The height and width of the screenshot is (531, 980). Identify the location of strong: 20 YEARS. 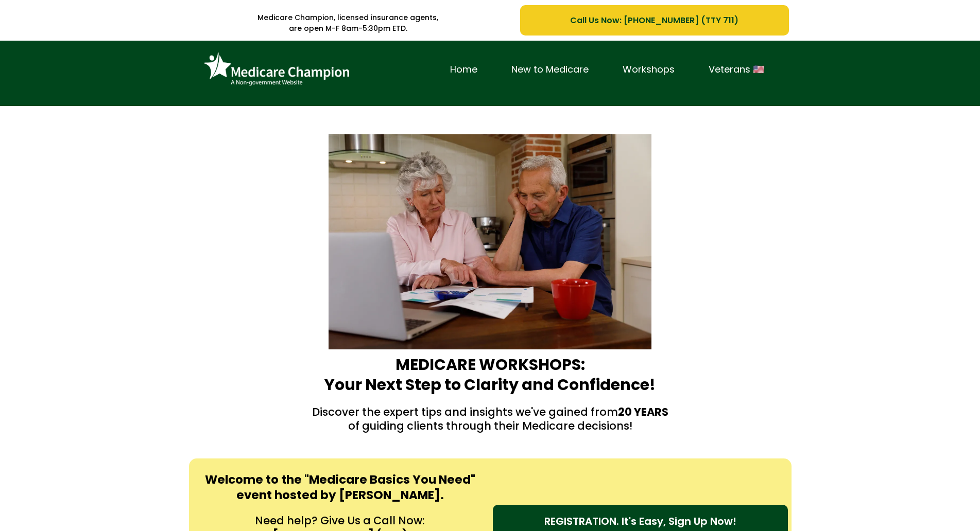
(643, 412).